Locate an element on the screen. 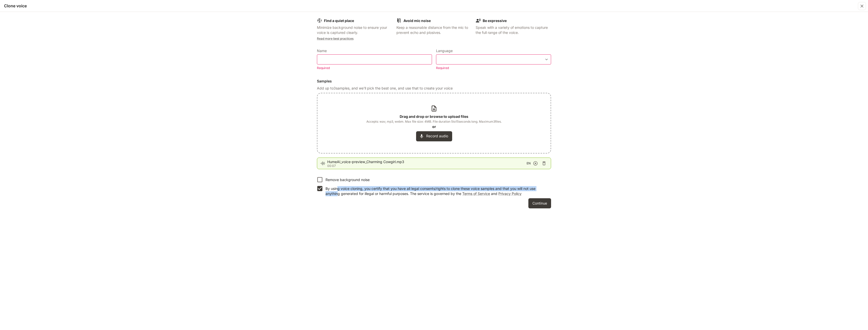 The image size is (868, 330). a: Privacy Policy is located at coordinates (510, 193).